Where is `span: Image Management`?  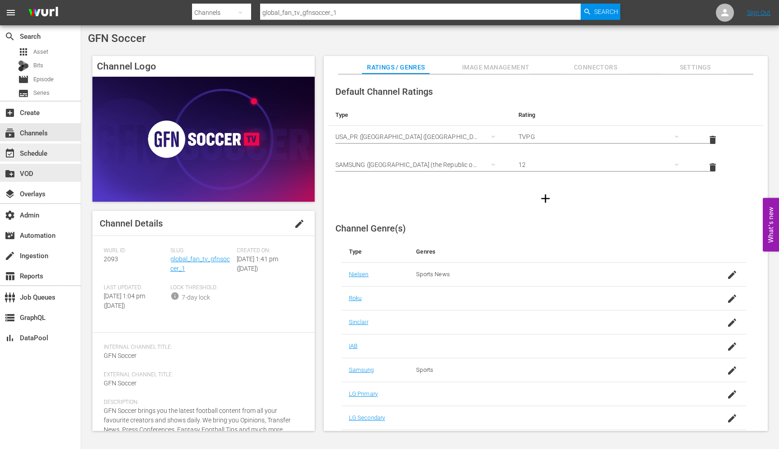
span: Image Management is located at coordinates (496, 67).